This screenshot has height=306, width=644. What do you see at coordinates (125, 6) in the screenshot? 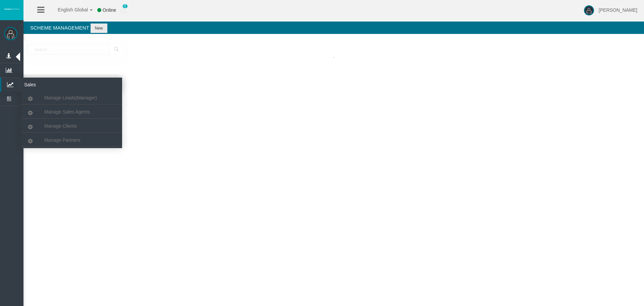
I see `span: 0` at bounding box center [125, 6].